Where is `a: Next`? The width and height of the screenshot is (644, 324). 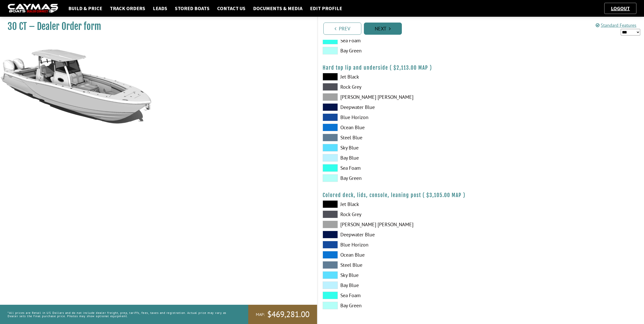 a: Next is located at coordinates (383, 29).